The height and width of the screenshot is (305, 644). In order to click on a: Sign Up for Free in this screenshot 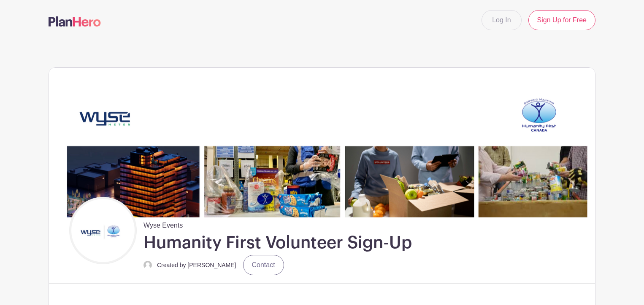, I will do `click(561, 20)`.